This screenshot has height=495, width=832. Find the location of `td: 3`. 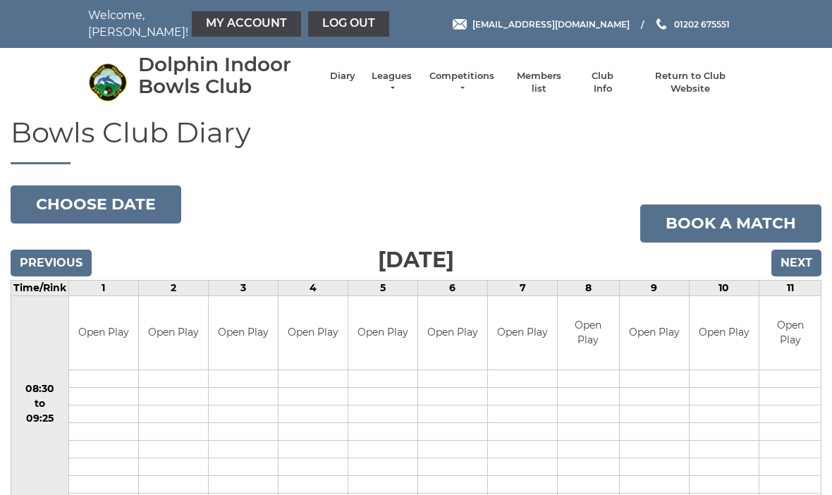

td: 3 is located at coordinates (242, 288).